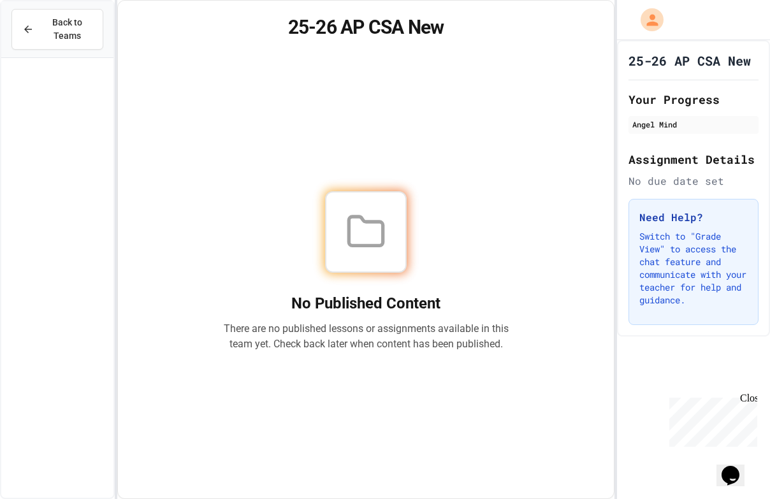 The image size is (770, 499). What do you see at coordinates (366, 337) in the screenshot?
I see `p: There are no published lessons or assignments available in this team yet. Check back later when c...` at bounding box center [366, 337].